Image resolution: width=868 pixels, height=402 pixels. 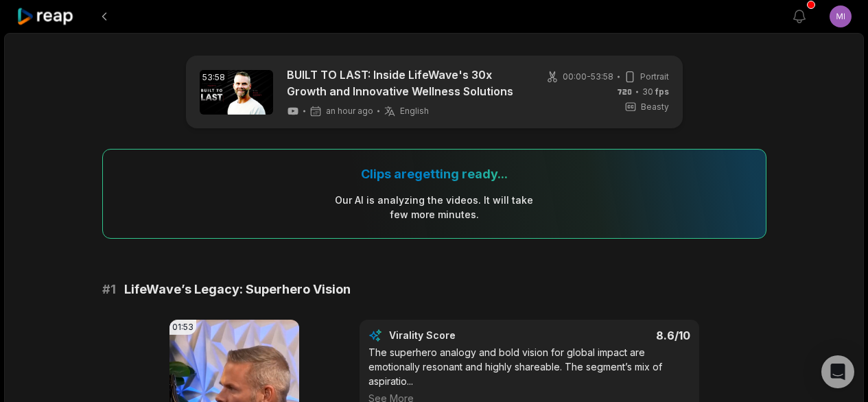 I want to click on div: Our AI is analyzing the video s . It will take few more minutes., so click(x=434, y=207).